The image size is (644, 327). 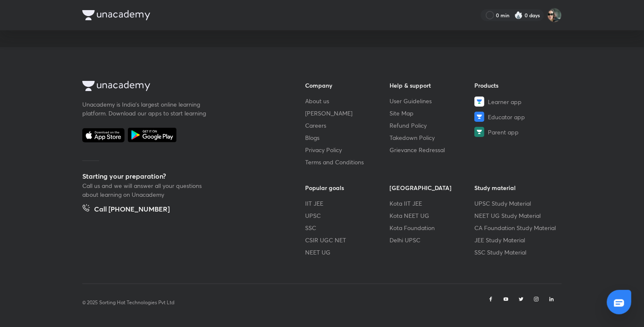 What do you see at coordinates (180, 176) in the screenshot?
I see `h5: Starting your preparation?` at bounding box center [180, 176].